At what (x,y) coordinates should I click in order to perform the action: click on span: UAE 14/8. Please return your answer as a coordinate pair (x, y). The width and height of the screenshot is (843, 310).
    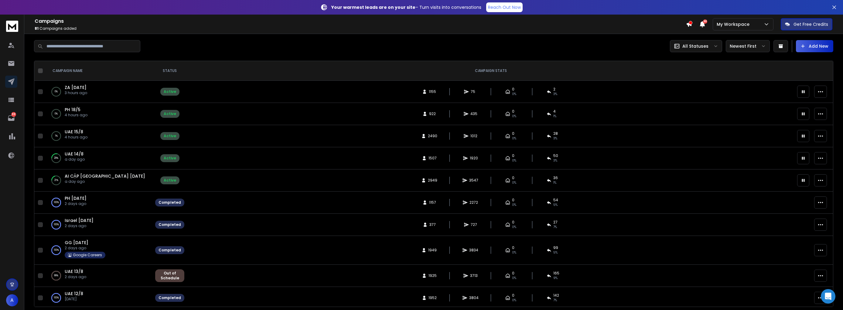
    Looking at the image, I should click on (74, 154).